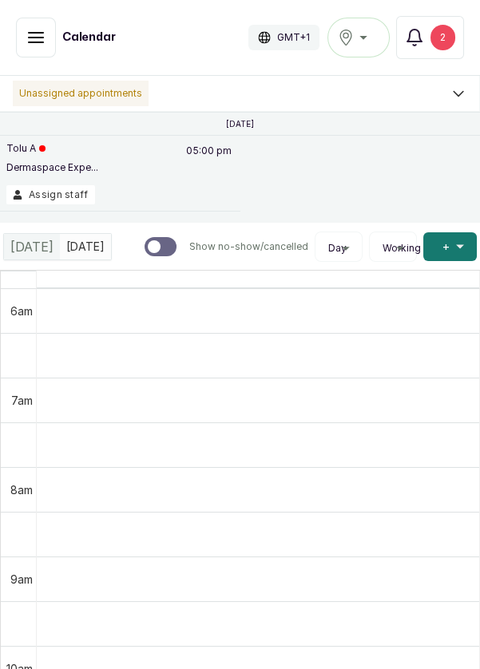 The height and width of the screenshot is (669, 480). I want to click on button: Assign staff, so click(50, 195).